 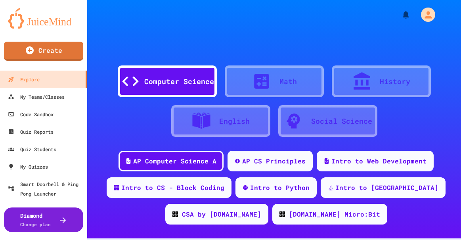 What do you see at coordinates (44, 51) in the screenshot?
I see `a: Create` at bounding box center [44, 51].